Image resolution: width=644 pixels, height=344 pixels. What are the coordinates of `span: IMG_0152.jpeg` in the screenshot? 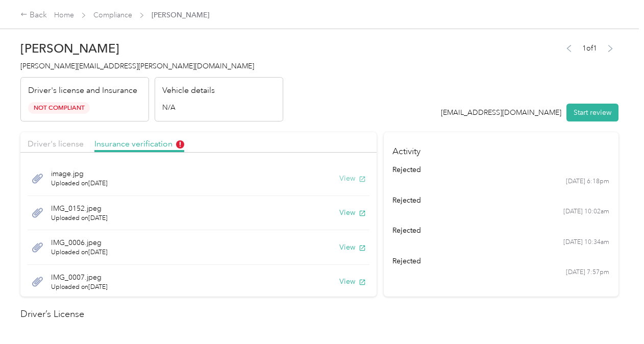 It's located at (79, 208).